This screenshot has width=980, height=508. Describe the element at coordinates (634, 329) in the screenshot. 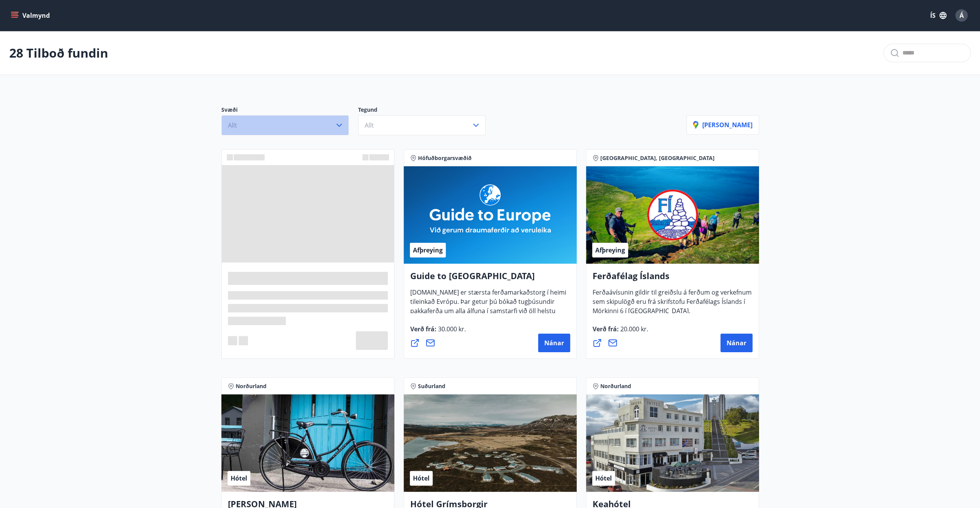

I see `span: 20.000 kr.` at that location.